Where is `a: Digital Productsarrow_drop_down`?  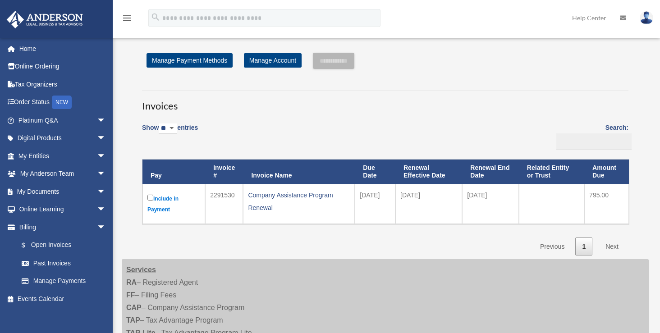
a: Digital Productsarrow_drop_down is located at coordinates (63, 138).